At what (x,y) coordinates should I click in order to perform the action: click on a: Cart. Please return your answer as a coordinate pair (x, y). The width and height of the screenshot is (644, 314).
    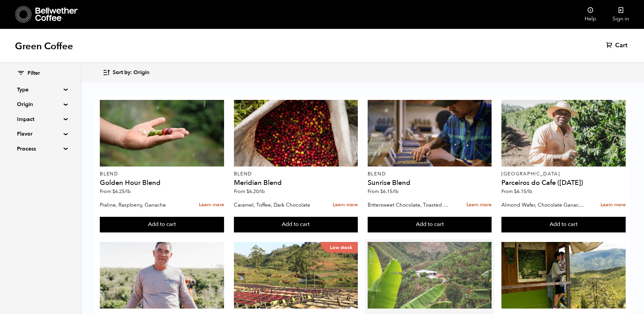
    Looking at the image, I should click on (617, 45).